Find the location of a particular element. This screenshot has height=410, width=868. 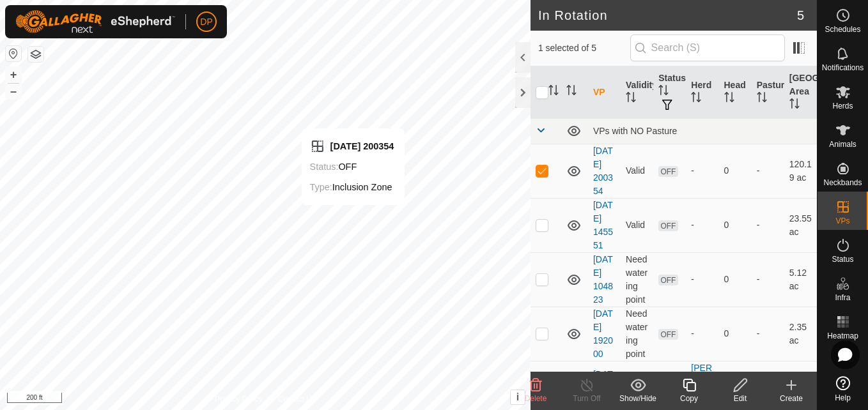

th: VP is located at coordinates (604, 93).